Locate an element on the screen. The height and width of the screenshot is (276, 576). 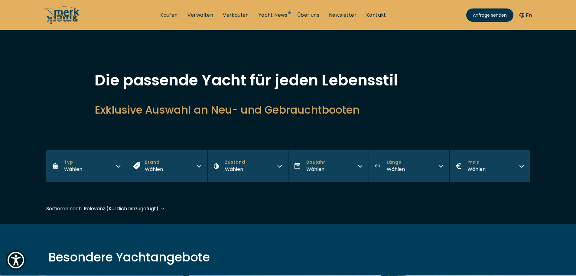
a: Yacht News is located at coordinates (273, 15).